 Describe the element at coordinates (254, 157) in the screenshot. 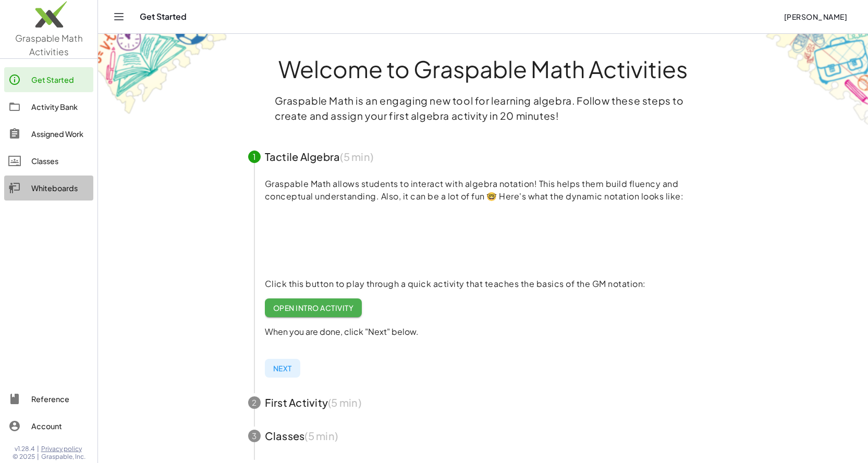

I see `div: 1` at that location.